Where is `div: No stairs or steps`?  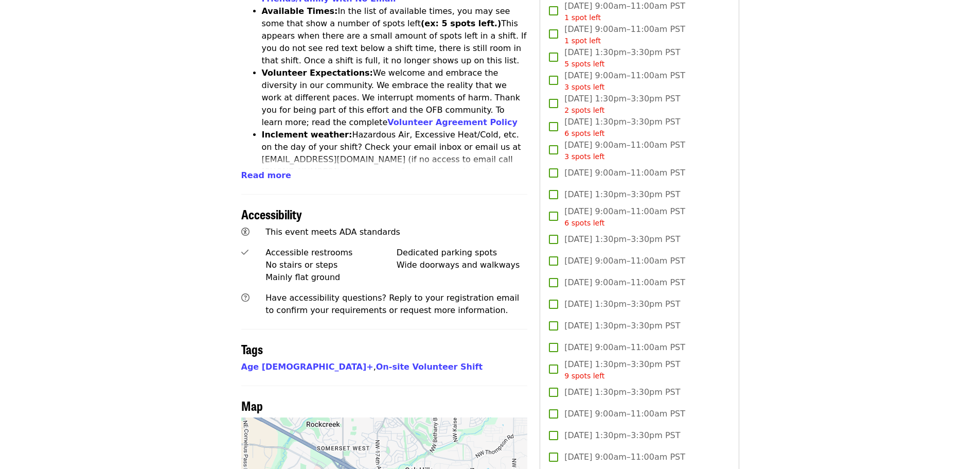 div: No stairs or steps is located at coordinates (331, 265).